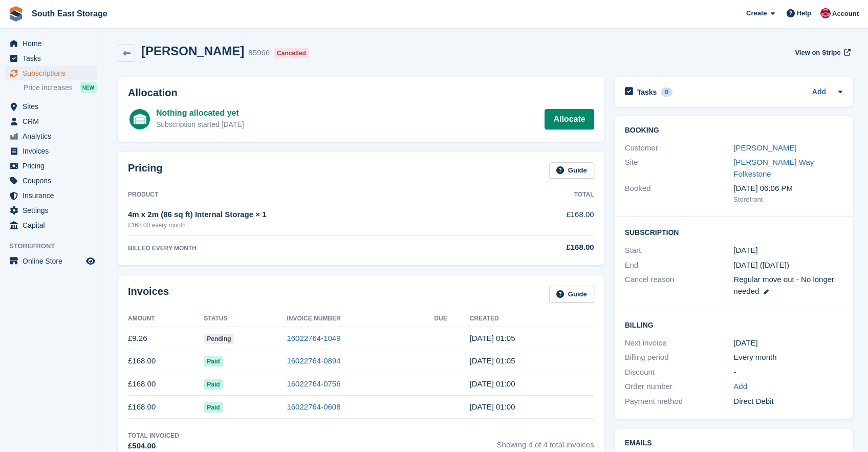 Image resolution: width=868 pixels, height=452 pixels. I want to click on div: Site, so click(680, 168).